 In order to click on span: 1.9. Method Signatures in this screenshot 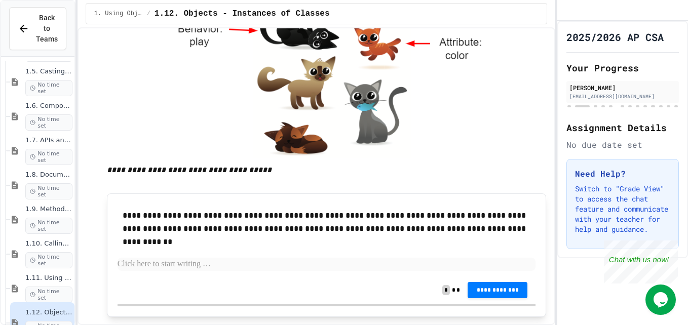, I will do `click(49, 209)`.